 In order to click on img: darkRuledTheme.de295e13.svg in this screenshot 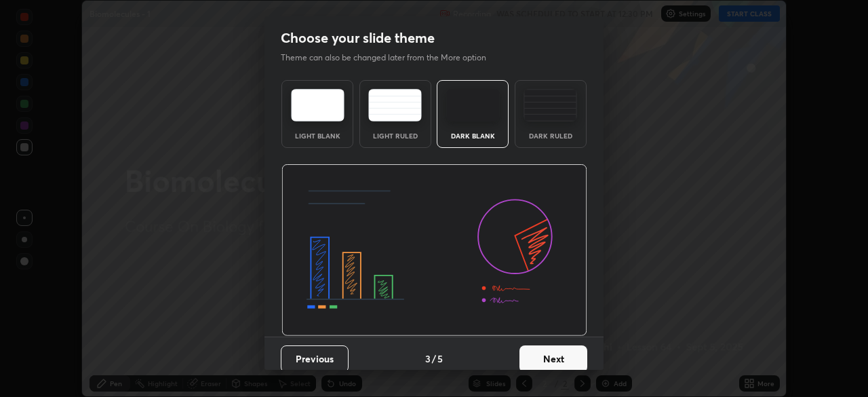, I will do `click(550, 105)`.